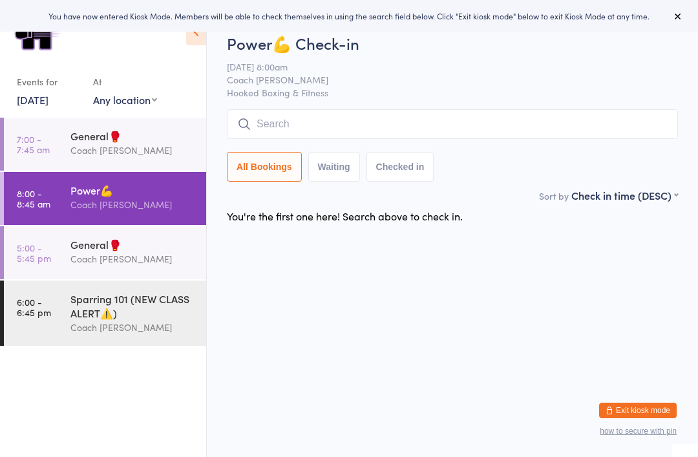 The height and width of the screenshot is (457, 698). Describe the element at coordinates (133, 190) in the screenshot. I see `div: Power💪` at that location.